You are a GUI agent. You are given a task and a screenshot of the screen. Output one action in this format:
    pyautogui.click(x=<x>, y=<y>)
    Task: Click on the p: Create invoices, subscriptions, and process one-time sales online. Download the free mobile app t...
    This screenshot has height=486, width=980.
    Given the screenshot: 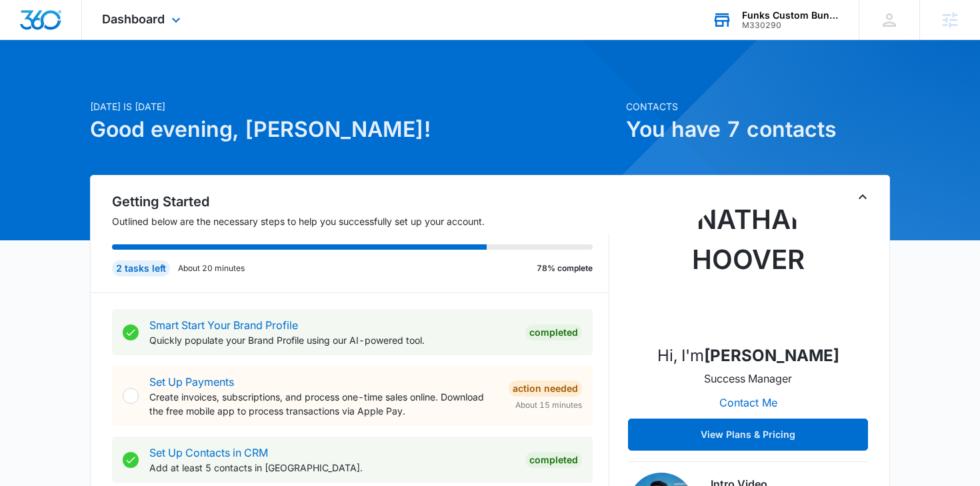 What is the action you would take?
    pyautogui.click(x=324, y=404)
    